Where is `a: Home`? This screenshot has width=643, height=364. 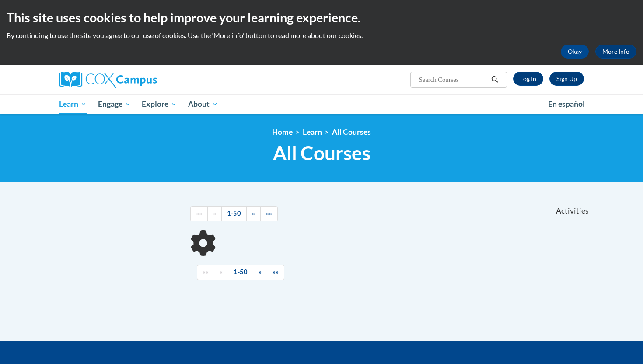 a: Home is located at coordinates (282, 132).